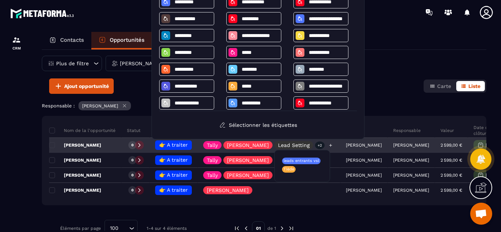  Describe the element at coordinates (16, 48) in the screenshot. I see `p: CRM` at that location.